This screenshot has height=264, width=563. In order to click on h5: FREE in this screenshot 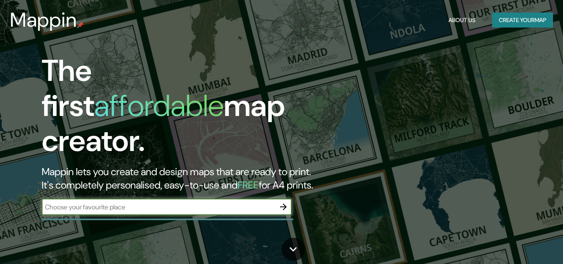, I will do `click(248, 185)`.